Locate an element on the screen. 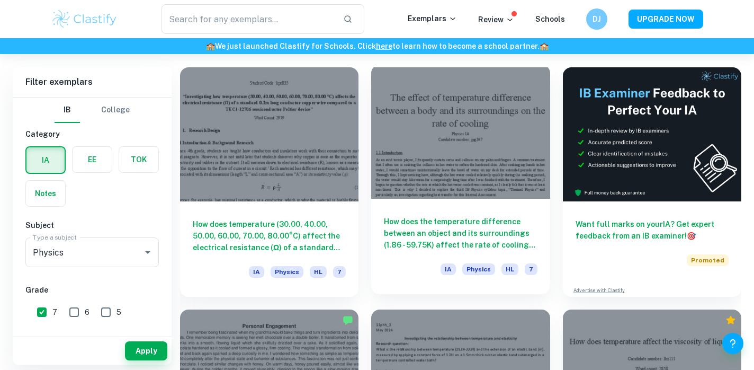 The image size is (754, 370). a: Want full marks on yourIA? Get expert feedback from an IB examiner!PromotedAdvertise with Clastify is located at coordinates (652, 182).